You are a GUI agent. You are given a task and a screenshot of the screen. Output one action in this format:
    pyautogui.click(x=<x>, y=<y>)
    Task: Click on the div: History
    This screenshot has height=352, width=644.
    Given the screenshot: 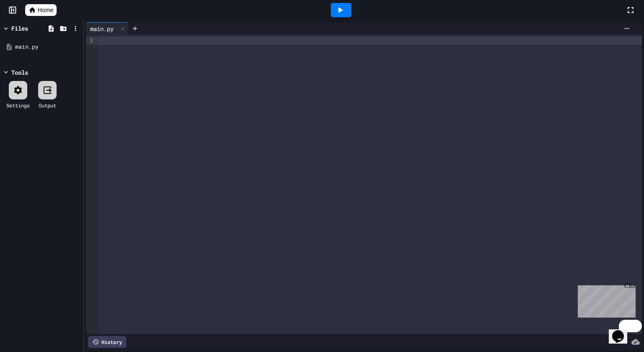 What is the action you would take?
    pyautogui.click(x=107, y=342)
    